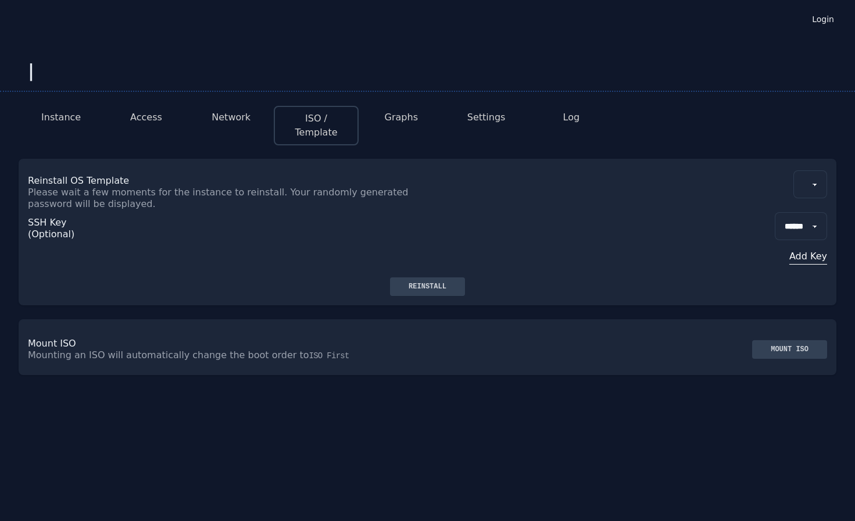 This screenshot has height=521, width=855. Describe the element at coordinates (401, 117) in the screenshot. I see `button: Graphs` at that location.